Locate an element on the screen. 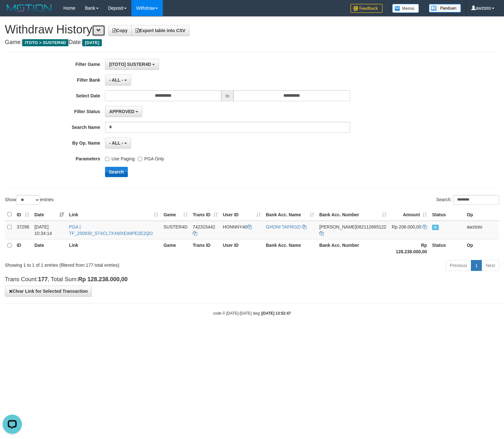 The image size is (504, 439). span: APPROVED is located at coordinates (122, 111).